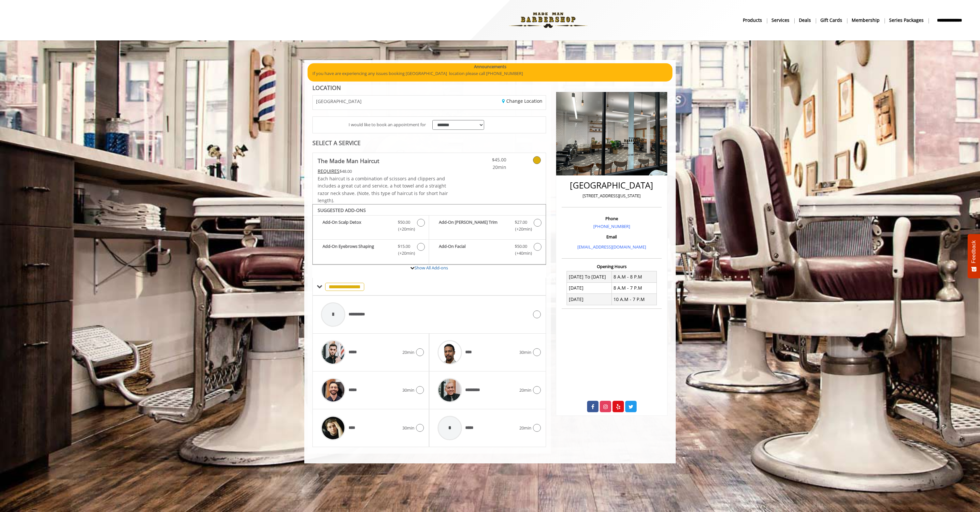 The image size is (980, 512). Describe the element at coordinates (521, 222) in the screenshot. I see `span: $27.00` at that location.